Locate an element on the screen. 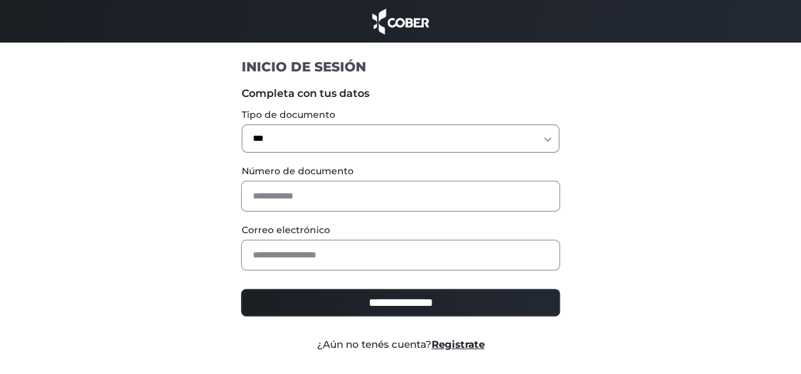  a: Registrate is located at coordinates (457, 344).